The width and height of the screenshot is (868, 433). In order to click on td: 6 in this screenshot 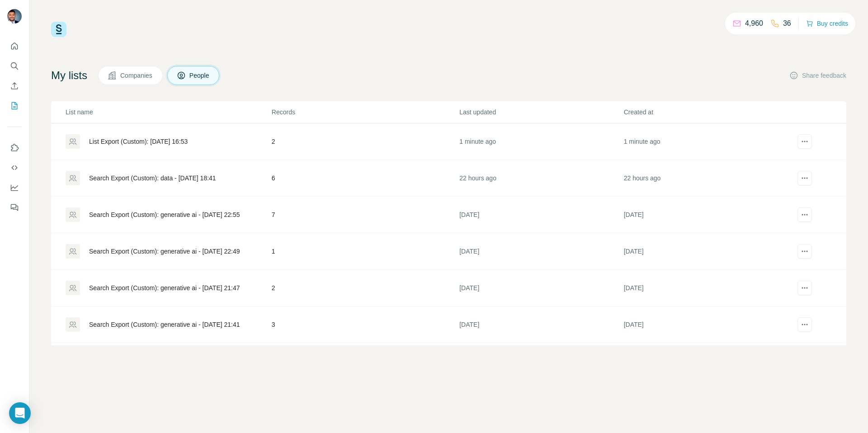, I will do `click(364, 178)`.